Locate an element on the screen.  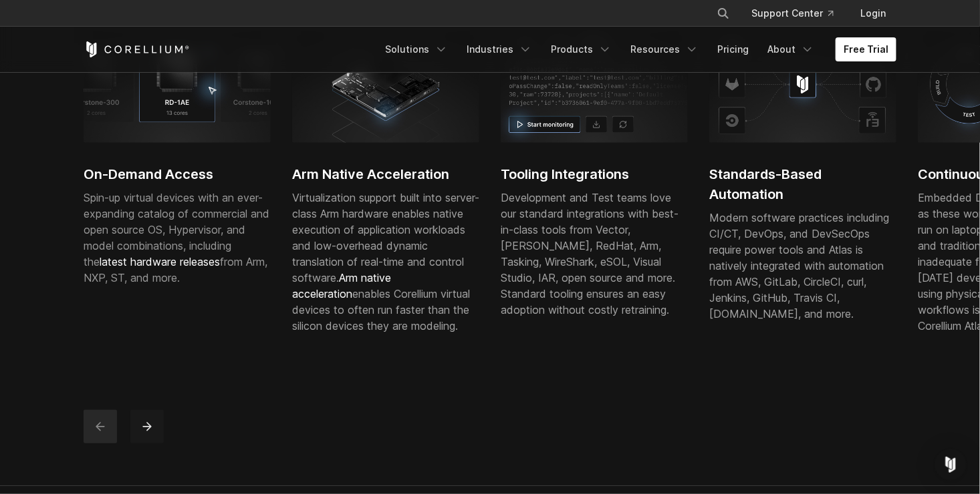
span: Spin-up virtual devices with an ever-expanding catalog of commercial and open source OS, Hypervis... is located at coordinates (177, 238).